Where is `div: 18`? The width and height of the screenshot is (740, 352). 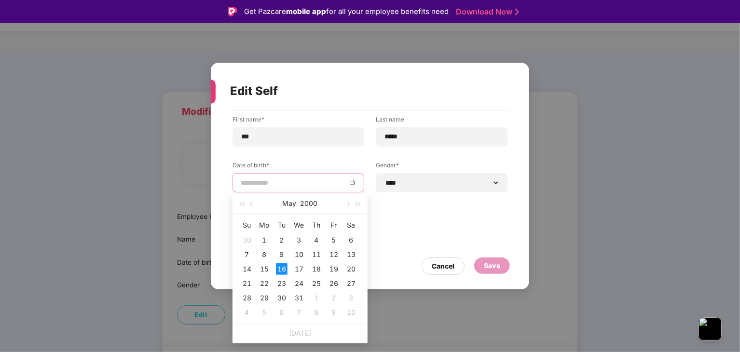 div: 18 is located at coordinates (316, 269).